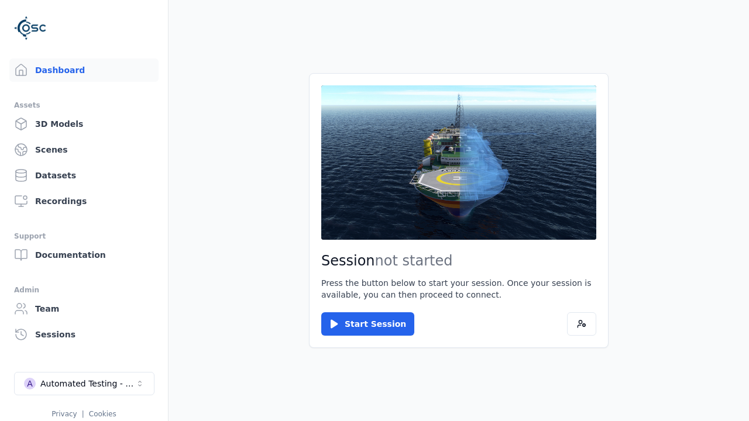  I want to click on a: Sessions, so click(84, 335).